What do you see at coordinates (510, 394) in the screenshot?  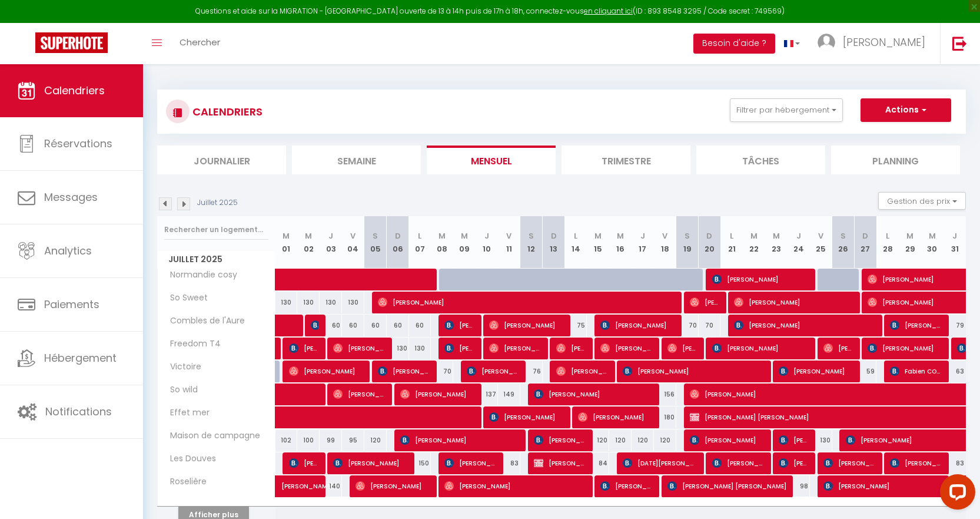 I see `div: 149` at bounding box center [510, 394].